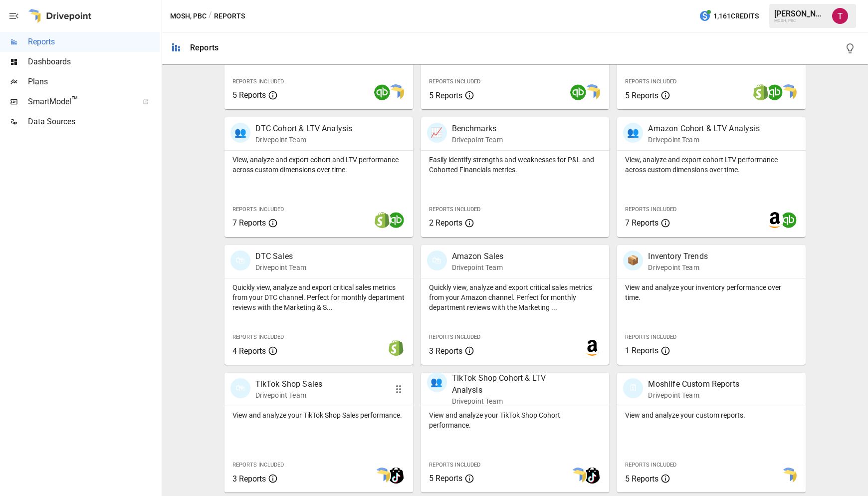  Describe the element at coordinates (840, 16) in the screenshot. I see `img: Tanner Flitter` at that location.